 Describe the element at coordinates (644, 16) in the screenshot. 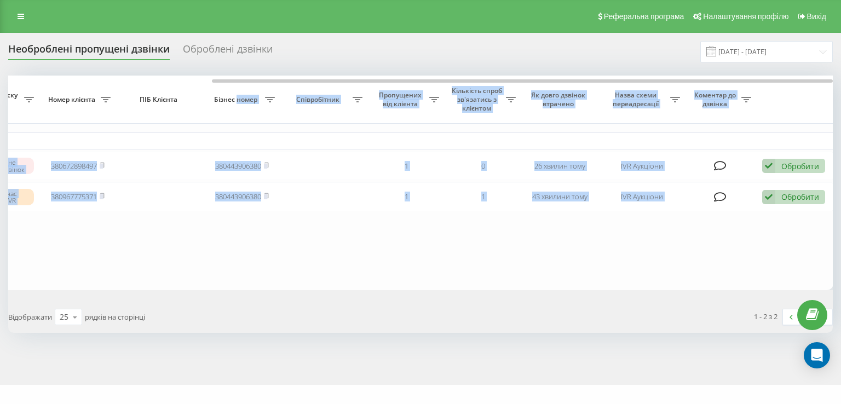

I see `span: Реферальна програма` at that location.